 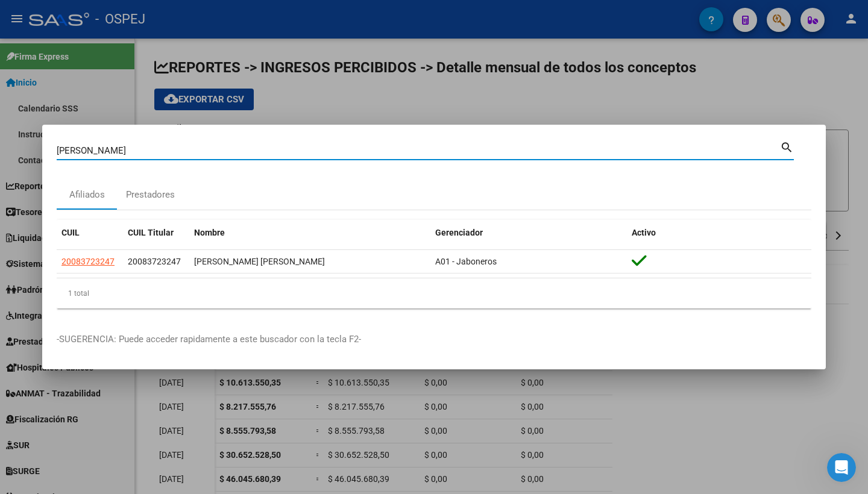 What do you see at coordinates (719, 232) in the screenshot?
I see `datatable-header-cell: Activo` at bounding box center [719, 232].